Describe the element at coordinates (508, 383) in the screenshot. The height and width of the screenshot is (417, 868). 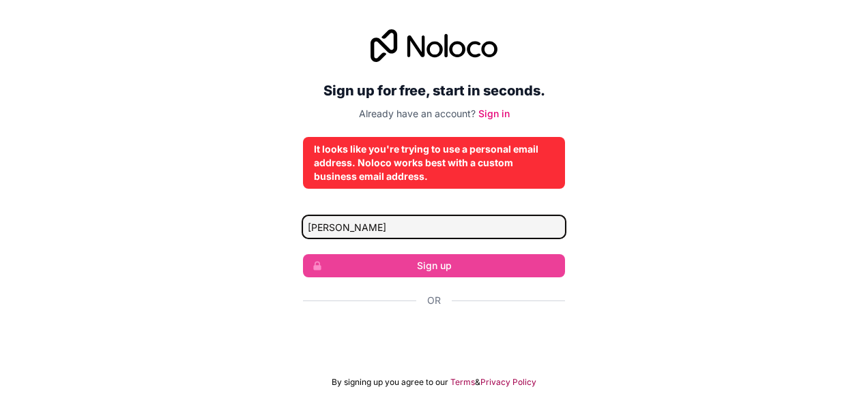
I see `a: Privacy Policy` at that location.